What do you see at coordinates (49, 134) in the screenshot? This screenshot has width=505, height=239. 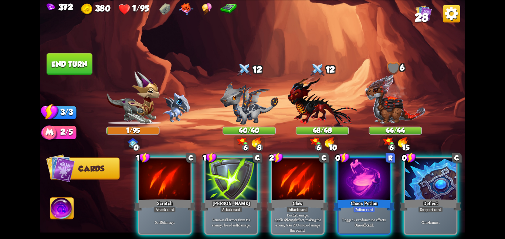 I see `img: Mana_Points.png` at bounding box center [49, 134].